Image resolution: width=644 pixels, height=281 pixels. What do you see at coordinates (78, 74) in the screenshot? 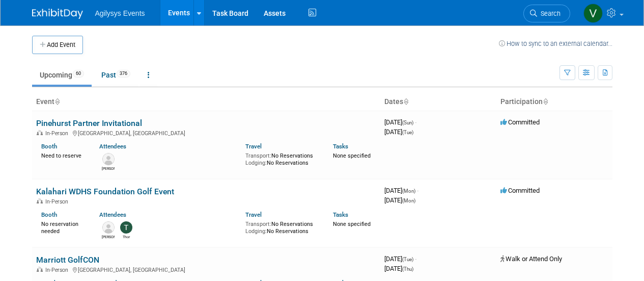
I see `span: 60` at bounding box center [78, 74].